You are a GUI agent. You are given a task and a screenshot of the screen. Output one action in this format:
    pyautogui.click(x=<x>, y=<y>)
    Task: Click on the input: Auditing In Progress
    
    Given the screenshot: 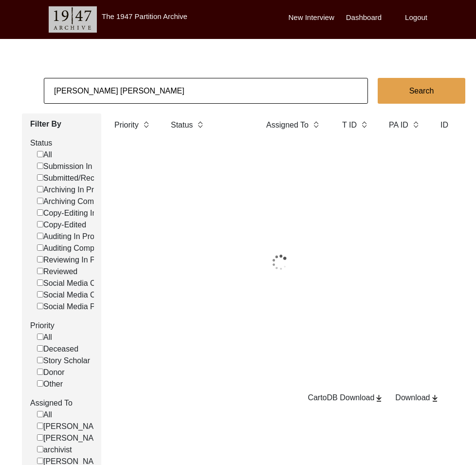 What is the action you would take?
    pyautogui.click(x=40, y=236)
    